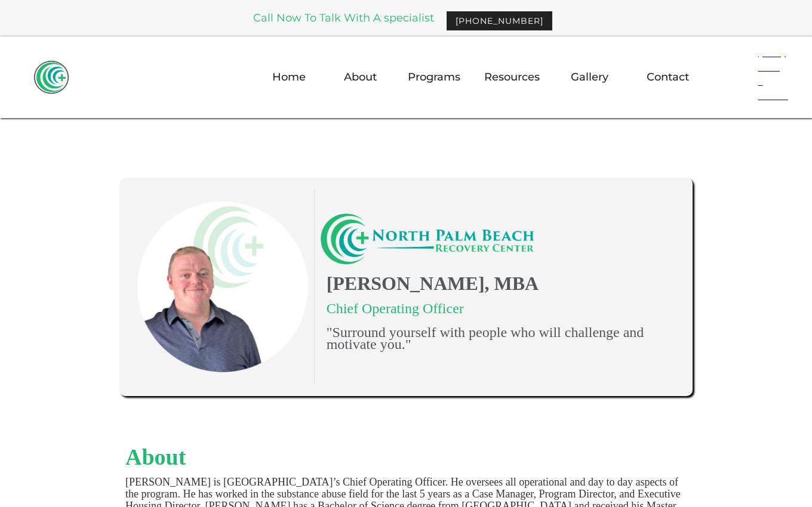 The image size is (812, 507). I want to click on h6: (561) 463 - 8867, so click(773, 74).